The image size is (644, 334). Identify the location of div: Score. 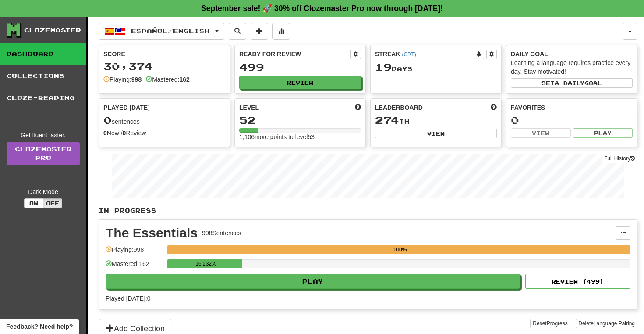
(164, 54).